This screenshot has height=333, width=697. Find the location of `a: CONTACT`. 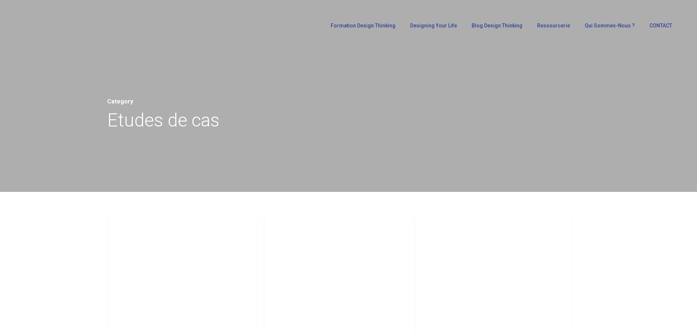

a: CONTACT is located at coordinates (661, 26).